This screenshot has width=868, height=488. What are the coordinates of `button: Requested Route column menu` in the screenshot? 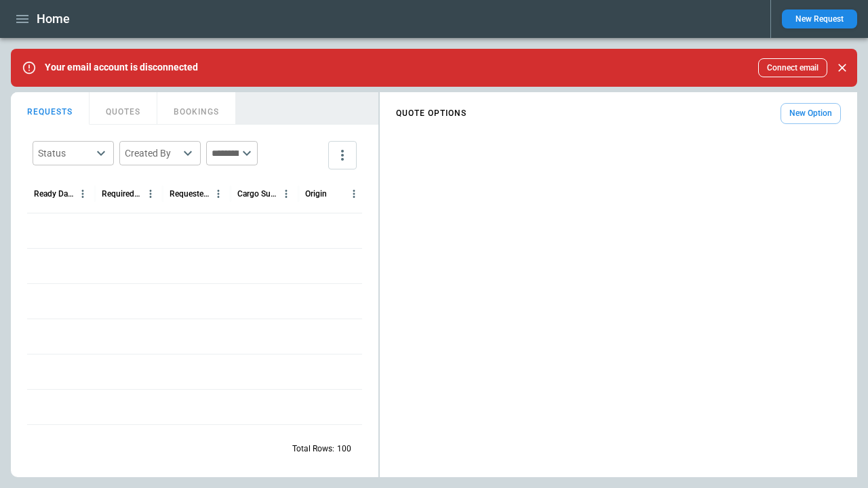 It's located at (219, 194).